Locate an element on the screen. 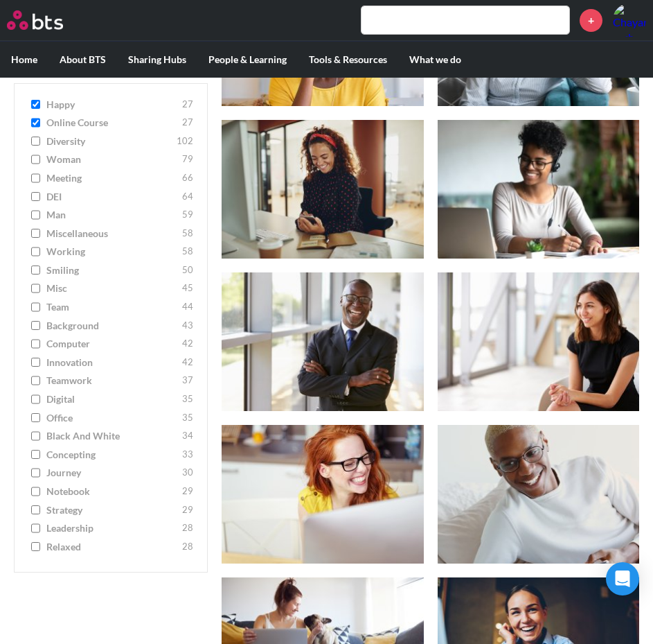  span: teamwork is located at coordinates (112, 381).